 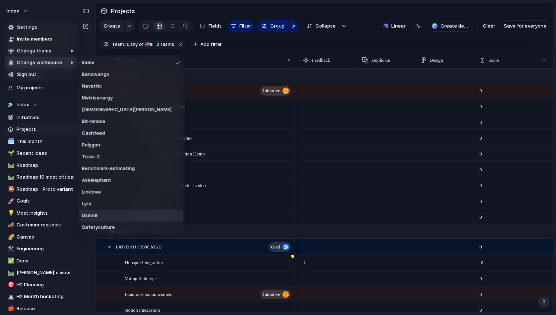 I want to click on span: Benchmark-estimating, so click(x=108, y=169).